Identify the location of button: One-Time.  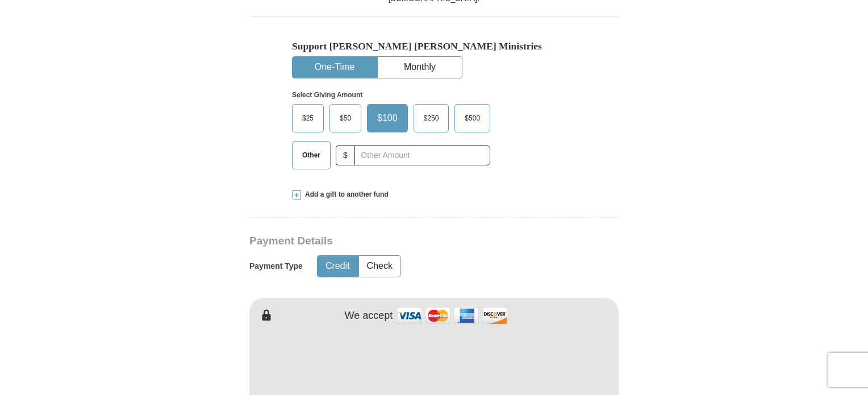
(334, 67).